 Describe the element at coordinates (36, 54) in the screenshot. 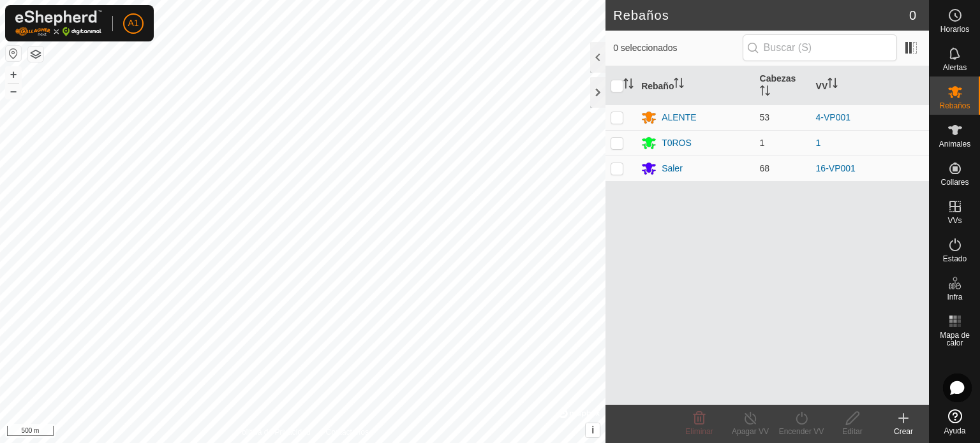

I see `button: Capas del Mapa` at that location.